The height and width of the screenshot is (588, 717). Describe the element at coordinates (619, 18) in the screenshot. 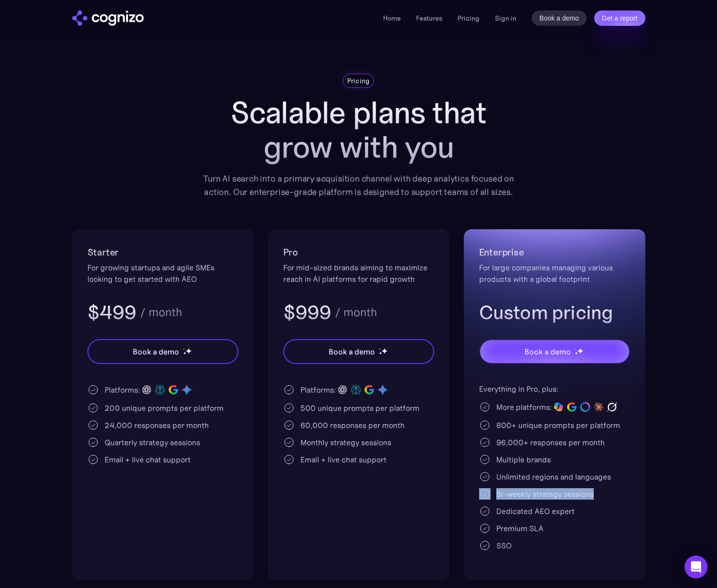

I see `a: Get a report` at that location.